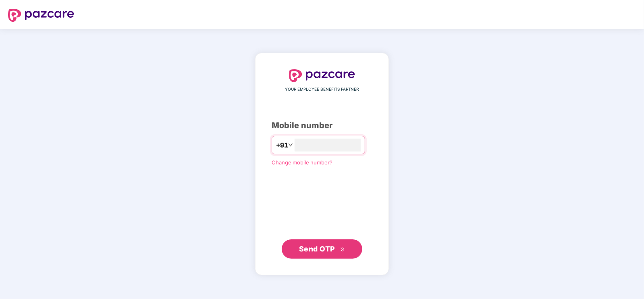 This screenshot has width=644, height=299. What do you see at coordinates (317, 248) in the screenshot?
I see `span: Send OTP` at bounding box center [317, 248].